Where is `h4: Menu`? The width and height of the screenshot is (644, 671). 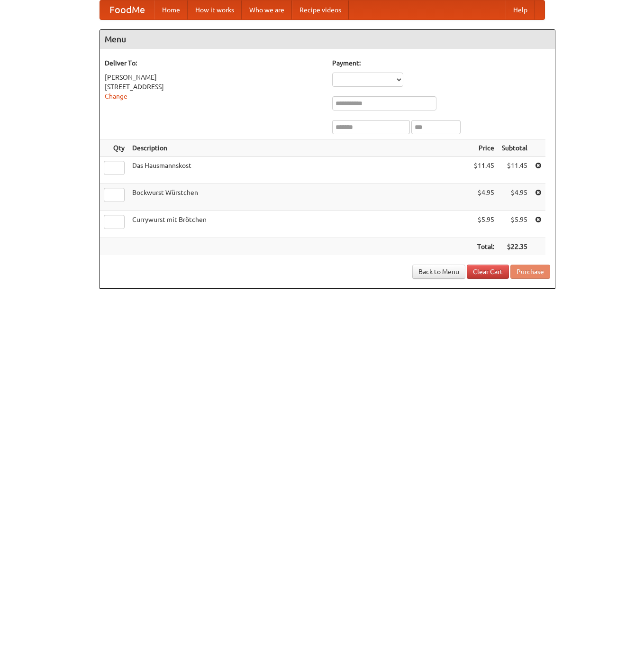
h4: Menu is located at coordinates (327, 39).